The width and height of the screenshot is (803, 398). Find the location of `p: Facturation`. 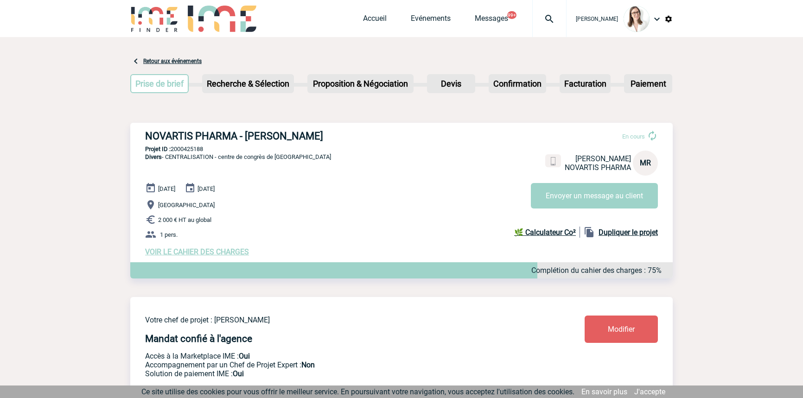

p: Facturation is located at coordinates (585, 83).